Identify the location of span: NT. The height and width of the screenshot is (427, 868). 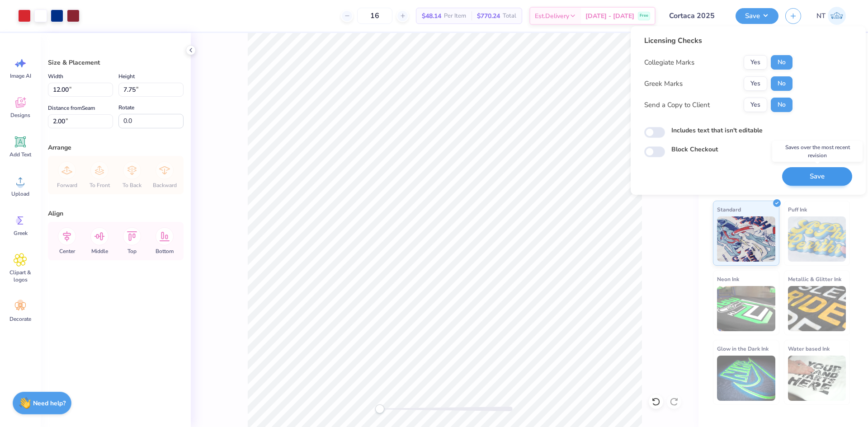
(821, 15).